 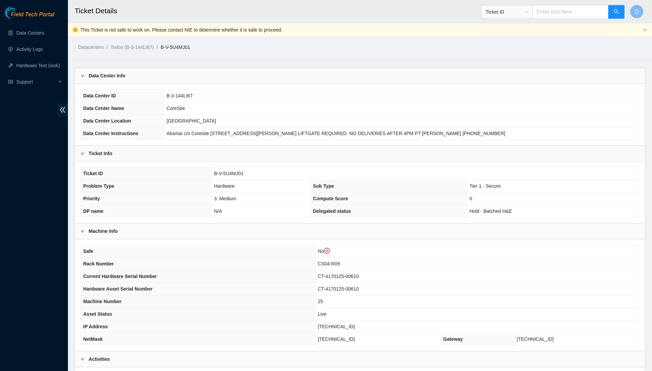 What do you see at coordinates (360, 359) in the screenshot?
I see `div: Activities` at bounding box center [360, 359].